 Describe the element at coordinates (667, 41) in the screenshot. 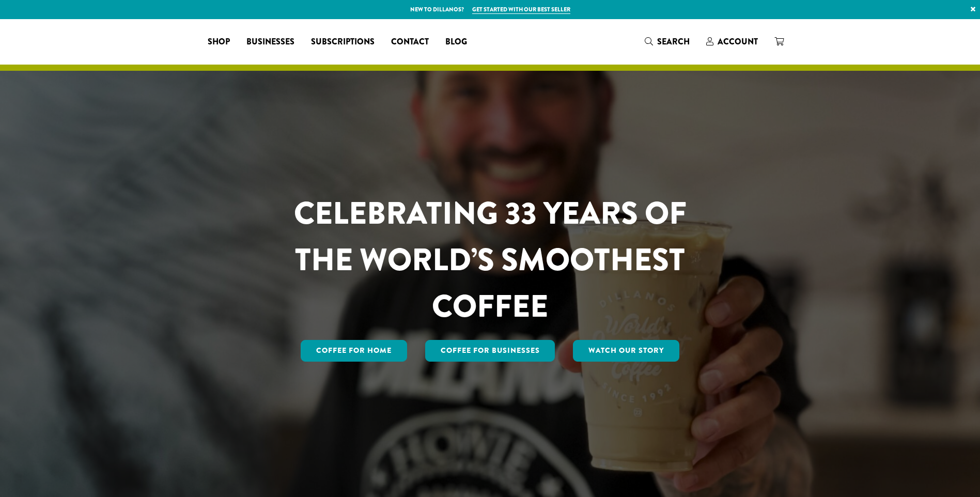

I see `a: Search` at that location.